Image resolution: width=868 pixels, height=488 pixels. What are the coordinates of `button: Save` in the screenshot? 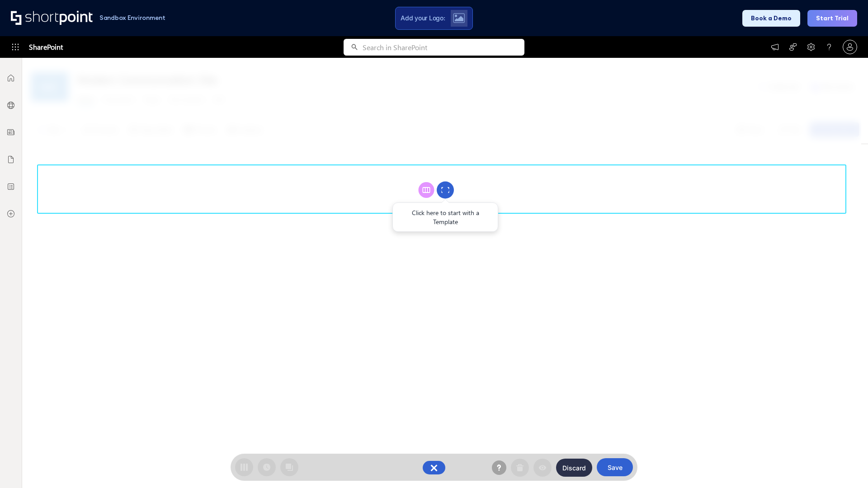 It's located at (615, 467).